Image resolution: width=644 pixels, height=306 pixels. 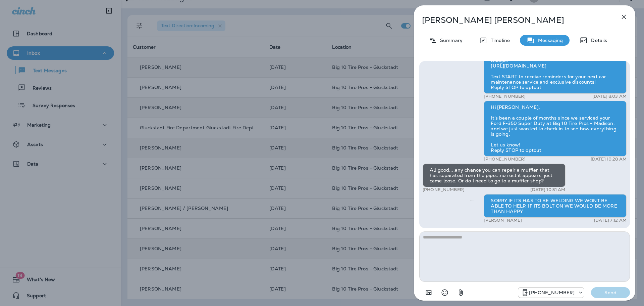 I want to click on div: All good....any chance you can repair a muffler that has separated from the pipe...no rust it app..., so click(x=494, y=175).